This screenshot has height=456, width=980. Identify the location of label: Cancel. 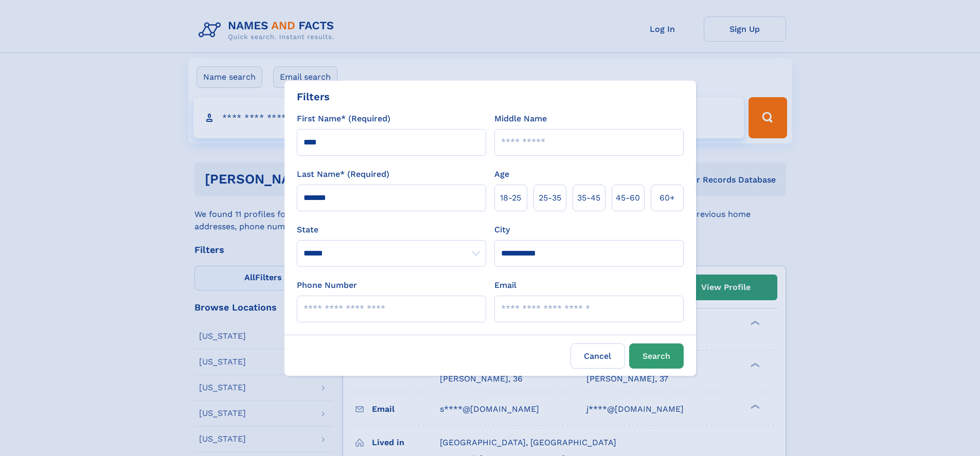
(598, 355).